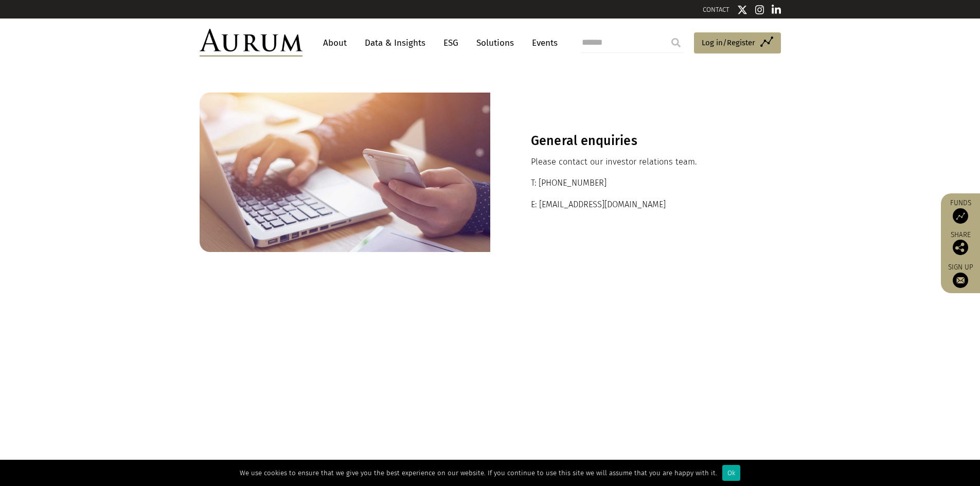 The height and width of the screenshot is (486, 980). Describe the element at coordinates (760, 10) in the screenshot. I see `img: Instagram icon` at that location.